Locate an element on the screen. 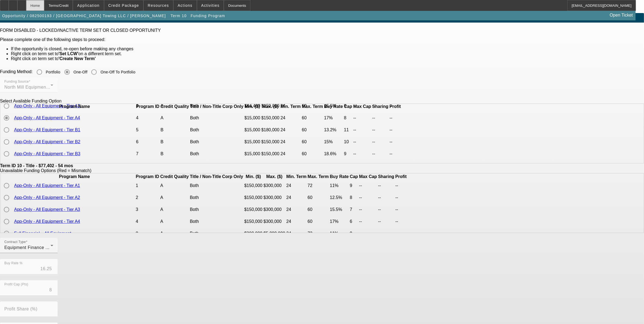 The height and width of the screenshot is (324, 644). a: App-Only - All Equipment - Tier A1 is located at coordinates (47, 185).